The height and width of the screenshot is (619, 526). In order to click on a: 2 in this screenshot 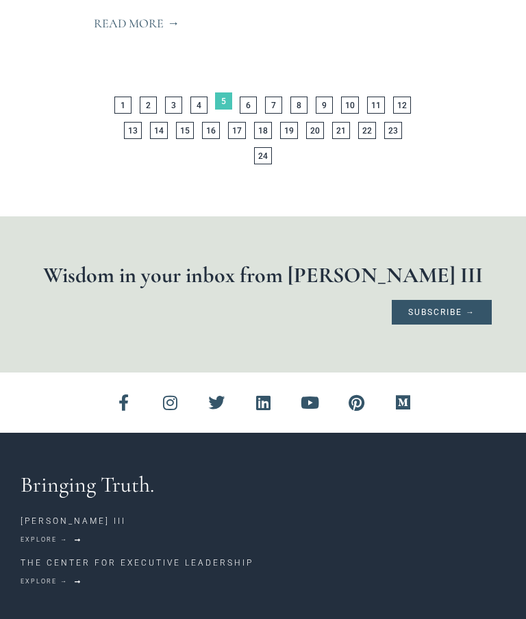, I will do `click(148, 105)`.